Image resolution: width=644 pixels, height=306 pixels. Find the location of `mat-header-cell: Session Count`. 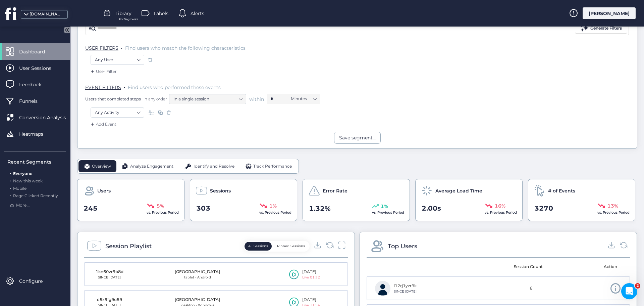

mat-header-cell: Session Count is located at coordinates (528, 267).